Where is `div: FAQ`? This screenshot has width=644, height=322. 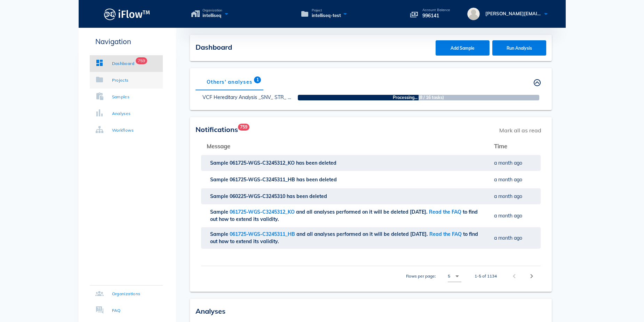 div: FAQ is located at coordinates (116, 310).